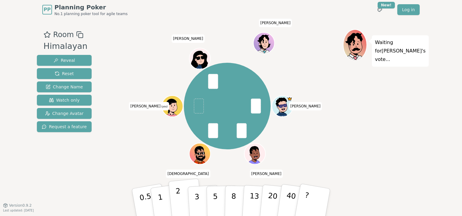 Image resolution: width=462 pixels, height=216 pixels. I want to click on button: Version0.9.2, so click(17, 206).